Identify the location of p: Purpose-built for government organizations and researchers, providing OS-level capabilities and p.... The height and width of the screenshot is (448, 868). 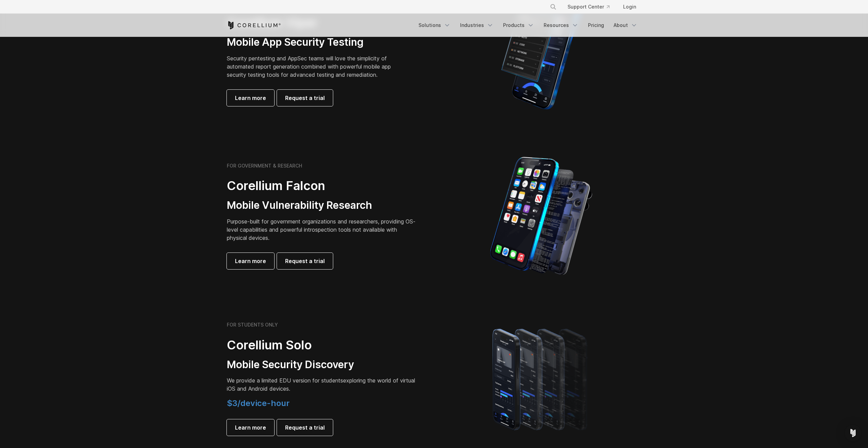
(322, 229).